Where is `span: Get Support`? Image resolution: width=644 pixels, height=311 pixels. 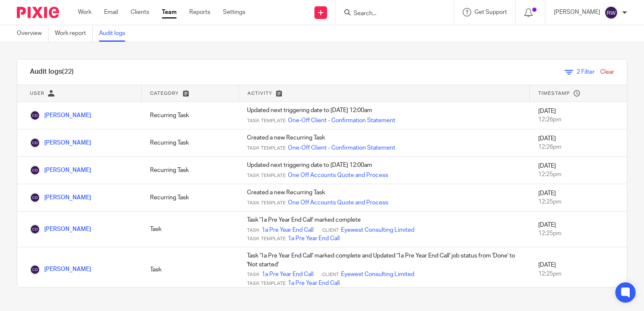 span: Get Support is located at coordinates (491, 12).